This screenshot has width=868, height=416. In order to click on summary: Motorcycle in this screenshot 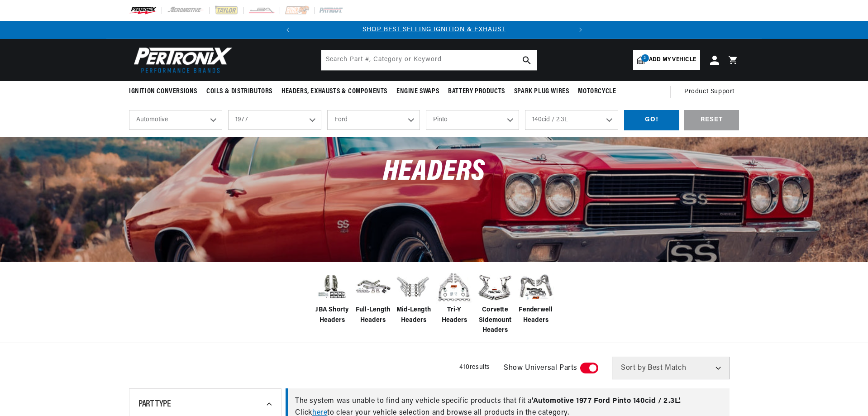, I will do `click(597, 92)`.